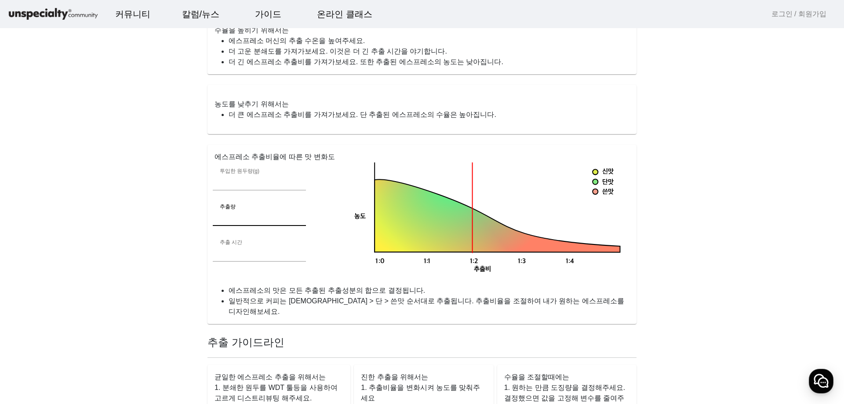  What do you see at coordinates (608, 192) in the screenshot?
I see `tspan: 쓴맛` at bounding box center [608, 192].